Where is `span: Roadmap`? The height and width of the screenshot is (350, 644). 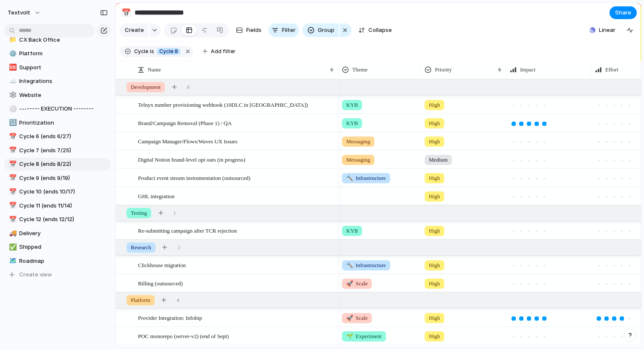
span: Roadmap is located at coordinates (63, 261).